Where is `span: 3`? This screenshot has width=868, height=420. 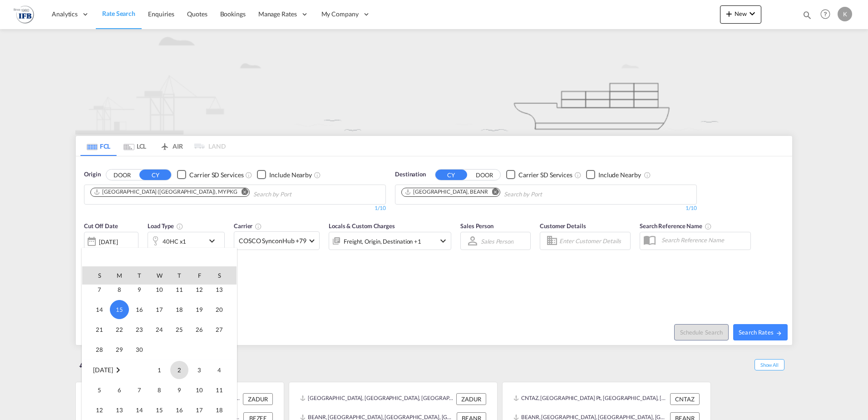 span: 3 is located at coordinates (199, 370).